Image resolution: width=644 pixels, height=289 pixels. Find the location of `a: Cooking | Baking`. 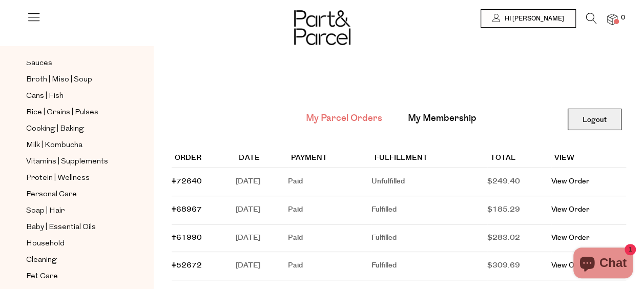

a: Cooking | Baking is located at coordinates (73, 128).